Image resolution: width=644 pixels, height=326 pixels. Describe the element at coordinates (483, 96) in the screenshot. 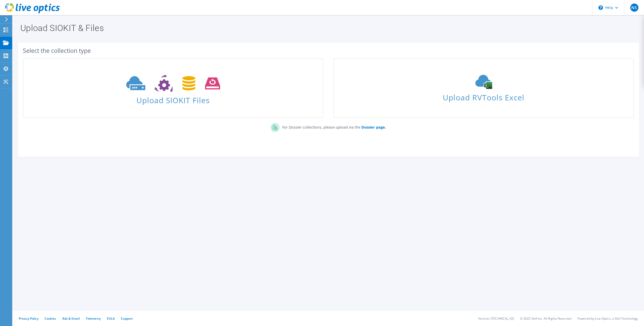

I see `span: Upload RVTools Excel` at that location.